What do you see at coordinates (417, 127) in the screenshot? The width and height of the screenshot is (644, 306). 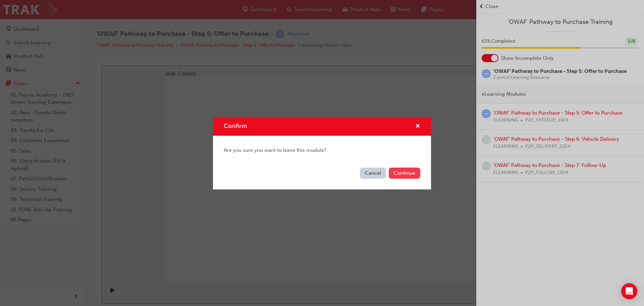 I see `span: cross-icon` at bounding box center [417, 127].